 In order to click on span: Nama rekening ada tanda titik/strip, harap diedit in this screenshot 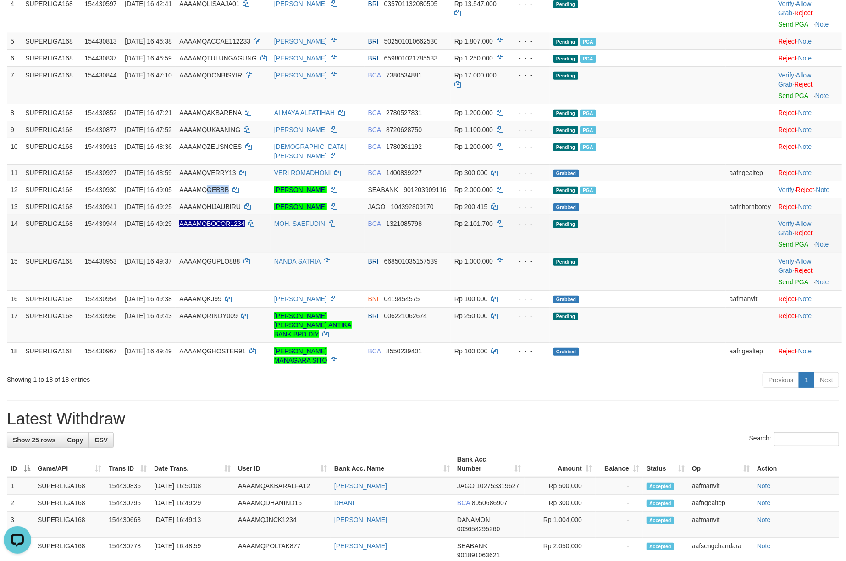, I will do `click(212, 224)`.